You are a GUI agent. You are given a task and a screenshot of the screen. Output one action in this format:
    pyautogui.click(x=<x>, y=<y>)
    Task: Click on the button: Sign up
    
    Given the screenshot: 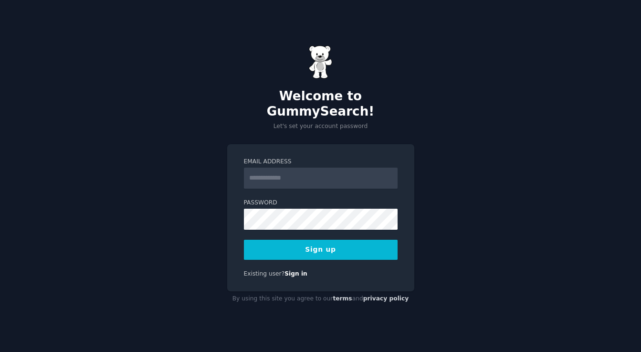 What is the action you would take?
    pyautogui.click(x=321, y=250)
    